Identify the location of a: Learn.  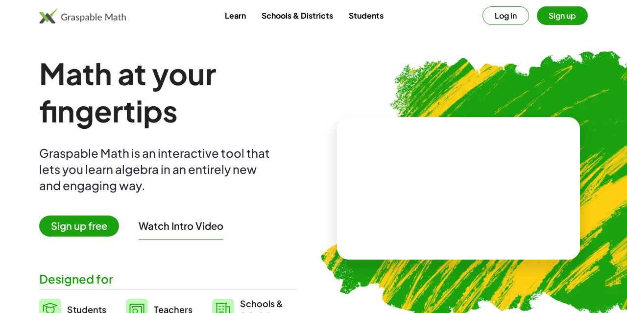
(235, 15).